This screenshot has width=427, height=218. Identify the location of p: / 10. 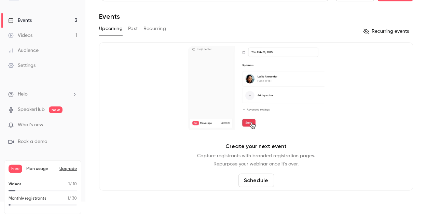
(72, 185).